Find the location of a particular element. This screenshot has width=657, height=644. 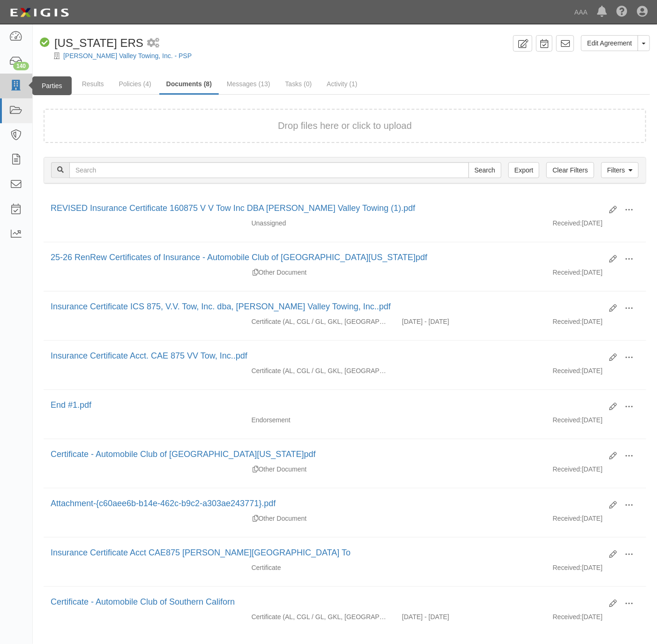

div: 25-26 RenRew Certificates of Insurance - Automobile Club of Southern California.pdf is located at coordinates (326, 258).